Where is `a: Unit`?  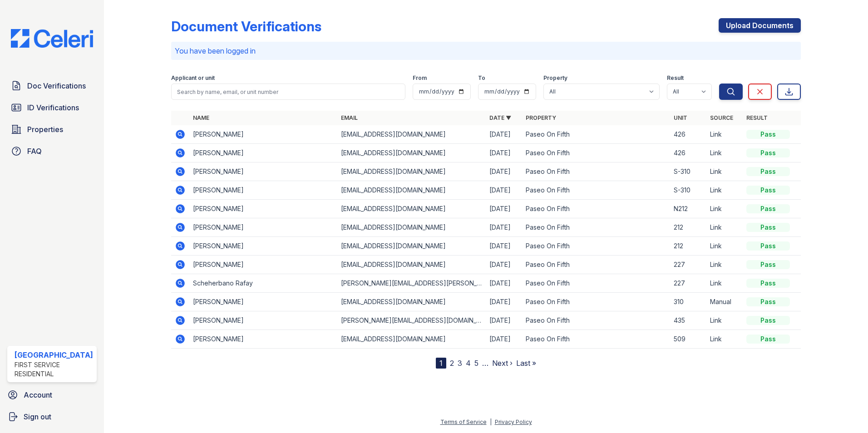
a: Unit is located at coordinates (680, 117).